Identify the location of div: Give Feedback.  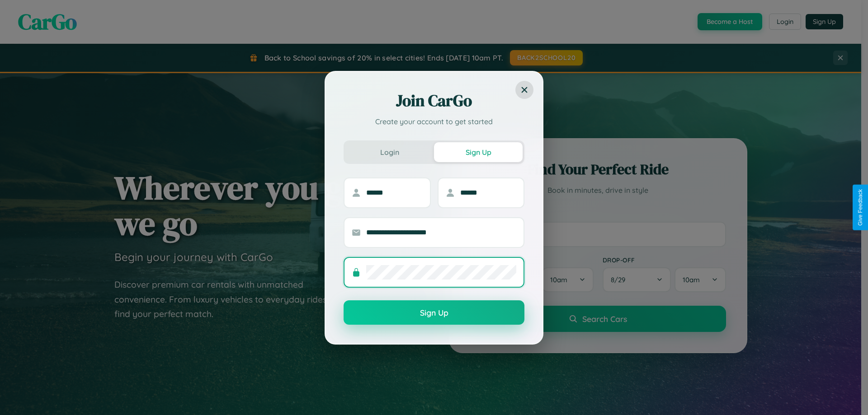
(860, 208).